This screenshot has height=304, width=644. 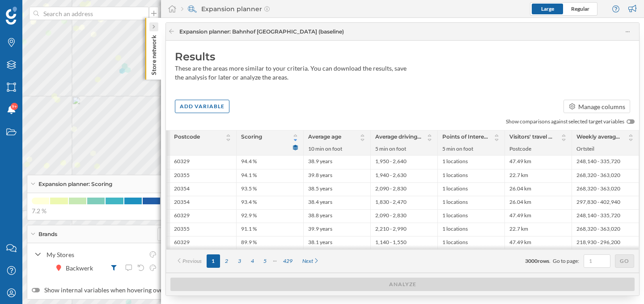 I want to click on span: Visitors' travel distance (2024), so click(x=532, y=138).